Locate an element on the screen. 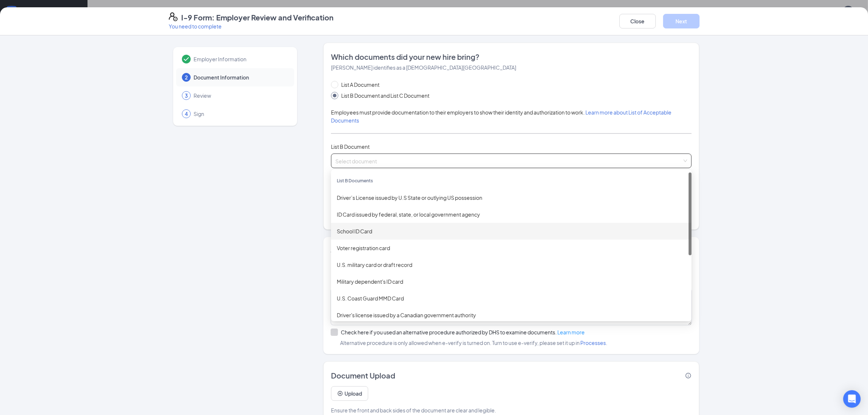  span: 3 is located at coordinates (186, 95).